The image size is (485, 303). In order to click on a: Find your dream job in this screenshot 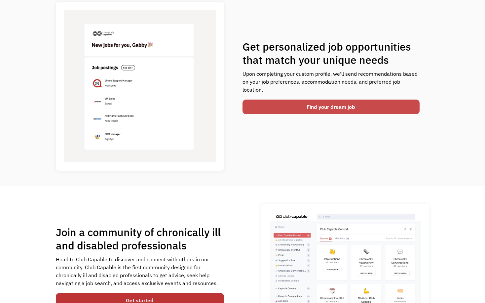, I will do `click(331, 107)`.